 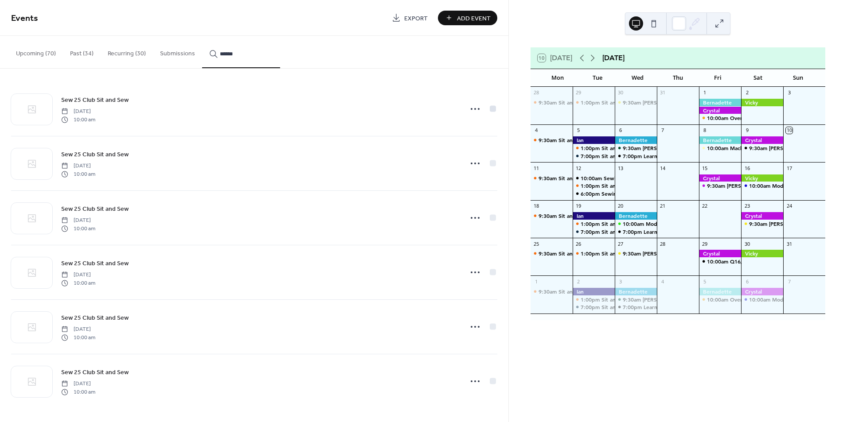 I want to click on div: 30, so click(x=620, y=93).